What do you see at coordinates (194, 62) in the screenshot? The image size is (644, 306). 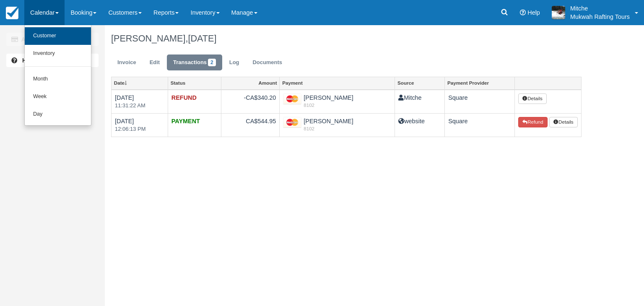 I see `a: Transactions2` at bounding box center [194, 62].